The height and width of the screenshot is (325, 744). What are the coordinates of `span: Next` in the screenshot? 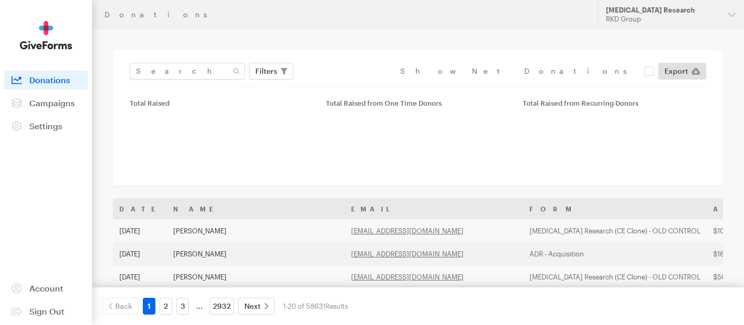 It's located at (252, 306).